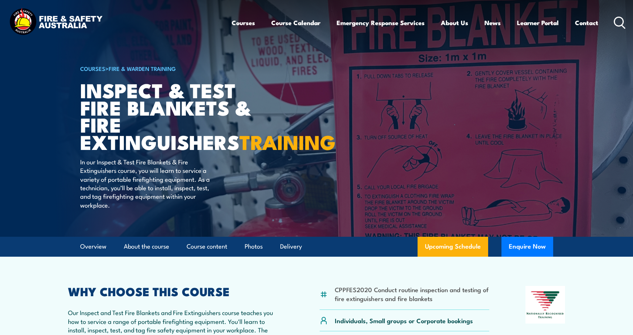  I want to click on a: Course content, so click(207, 246).